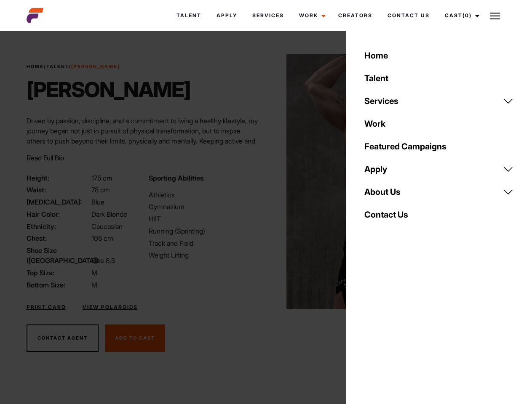 The height and width of the screenshot is (404, 532). What do you see at coordinates (35, 16) in the screenshot?
I see `img: cropped-aefm-brand-fav-22-square.png` at bounding box center [35, 16].